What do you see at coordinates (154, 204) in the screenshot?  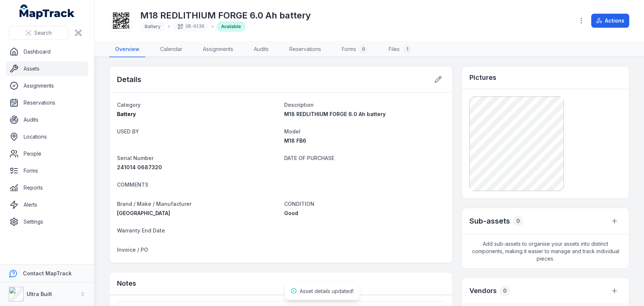 I see `span: Brand / Make / Manufacturer` at bounding box center [154, 204].